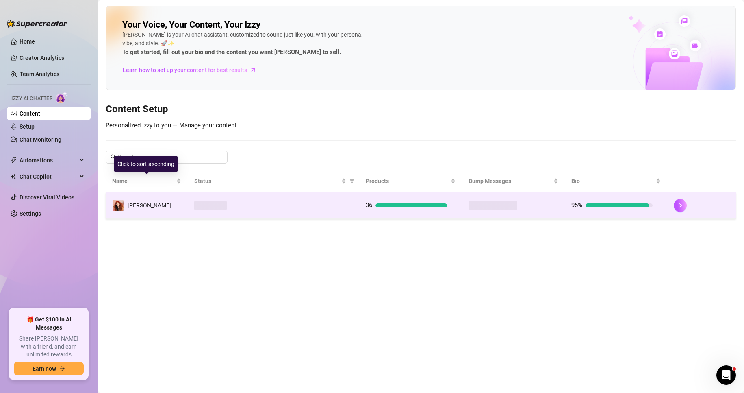  Describe the element at coordinates (48, 176) in the screenshot. I see `span: Chat Copilot` at that location.